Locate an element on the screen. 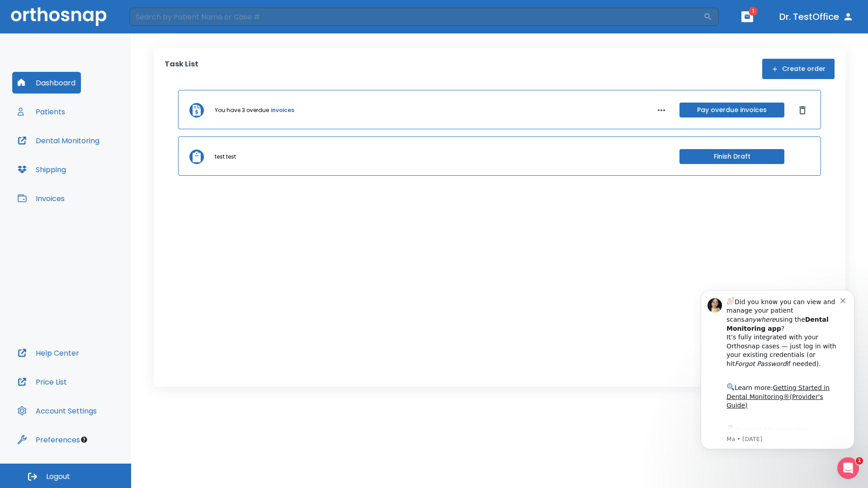 This screenshot has height=488, width=868. p: test test is located at coordinates (225, 157).